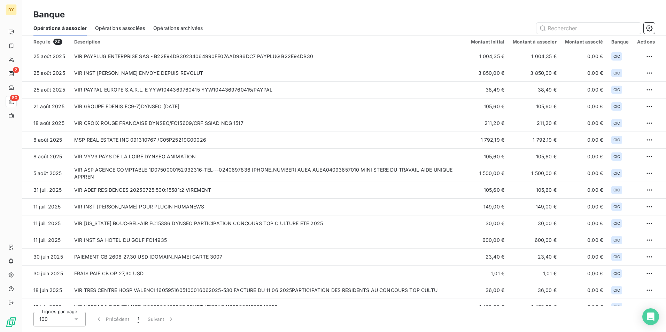  What do you see at coordinates (178, 28) in the screenshot?
I see `span: Opérations archivées` at bounding box center [178, 28].